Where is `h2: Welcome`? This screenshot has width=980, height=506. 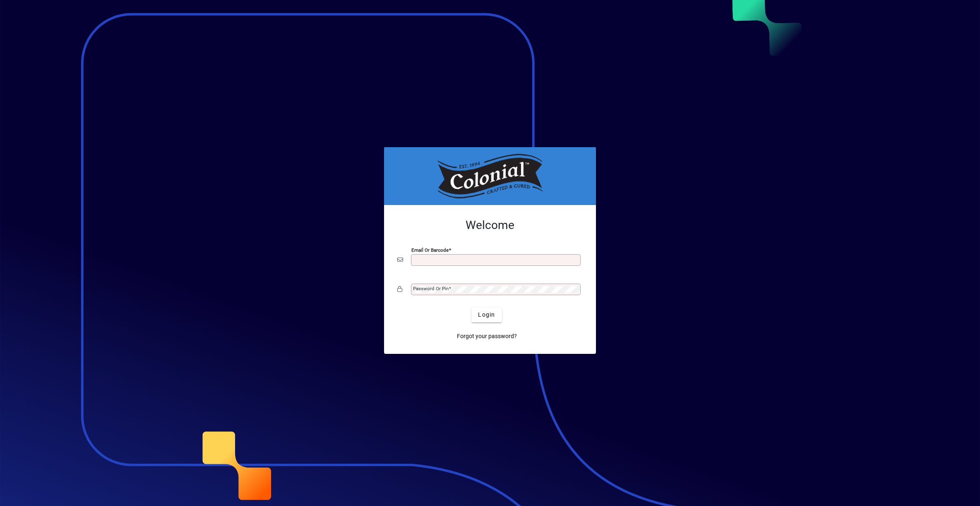 h2: Welcome is located at coordinates (490, 226).